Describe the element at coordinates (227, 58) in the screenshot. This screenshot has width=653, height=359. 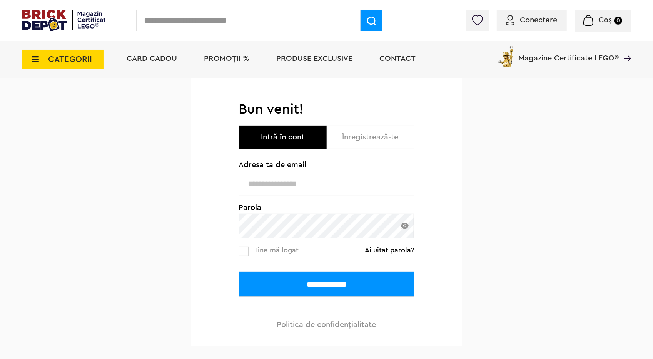
I see `a: PROMOȚII %` at that location.